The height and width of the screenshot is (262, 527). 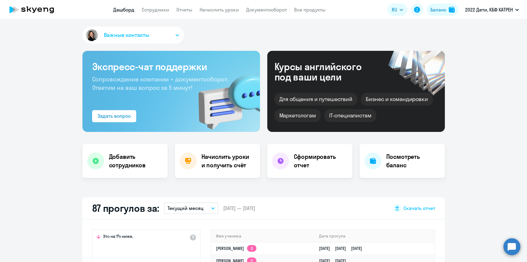 What do you see at coordinates (397, 99) in the screenshot?
I see `div: Бизнес и командировки` at bounding box center [397, 99].